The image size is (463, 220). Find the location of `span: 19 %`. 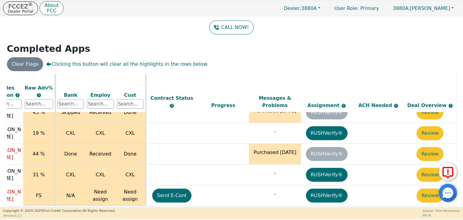

span: 19 % is located at coordinates (39, 133).